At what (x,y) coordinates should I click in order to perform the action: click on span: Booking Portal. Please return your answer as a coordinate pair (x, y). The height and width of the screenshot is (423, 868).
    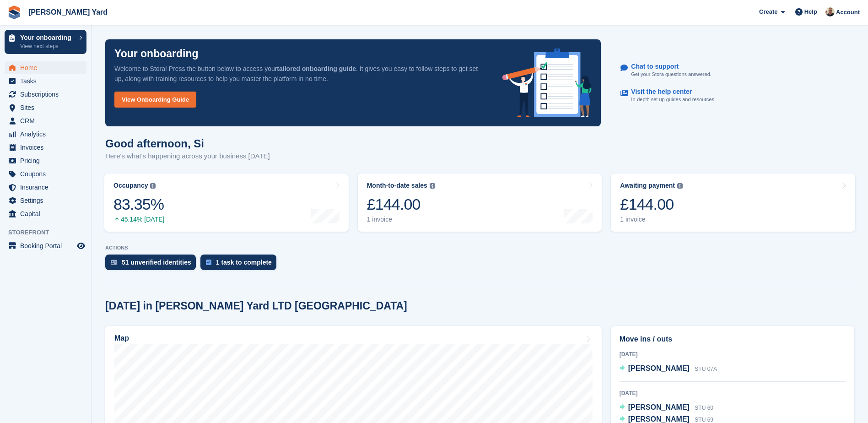
    Looking at the image, I should click on (48, 246).